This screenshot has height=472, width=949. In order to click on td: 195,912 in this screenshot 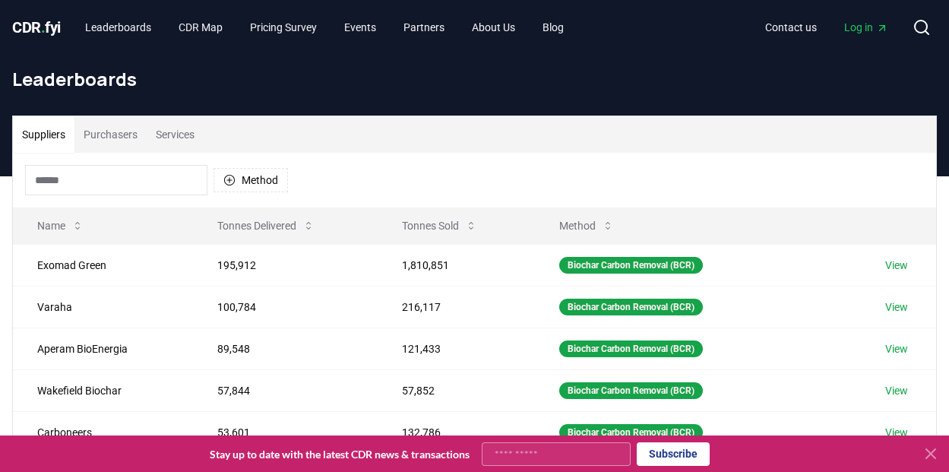, I will do `click(285, 264)`.